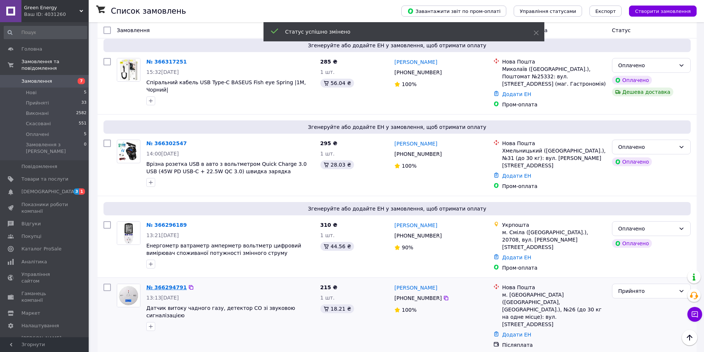 This screenshot has width=704, height=352. What do you see at coordinates (663, 11) in the screenshot?
I see `span: Створити замовлення` at bounding box center [663, 11].